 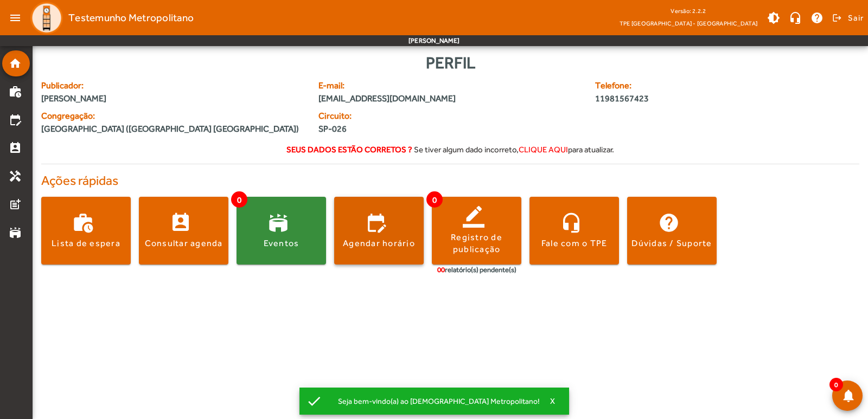 What do you see at coordinates (379, 243) in the screenshot?
I see `div: Agendar horário` at bounding box center [379, 243].